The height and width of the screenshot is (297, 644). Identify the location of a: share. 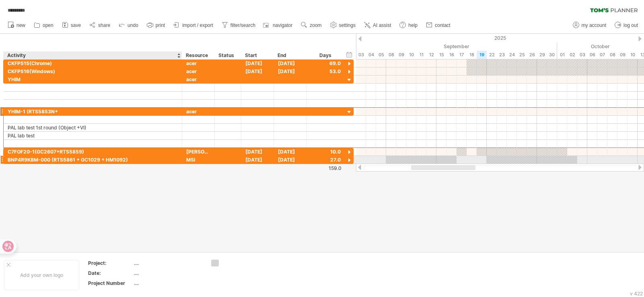
(100, 25).